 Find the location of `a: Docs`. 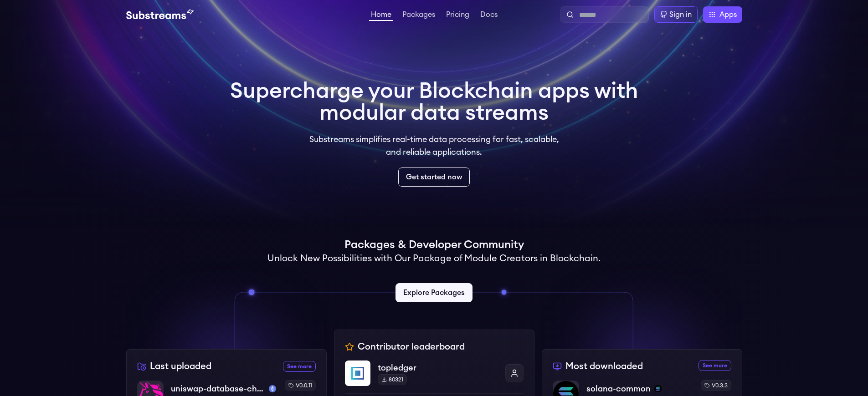

a: Docs is located at coordinates (489, 15).